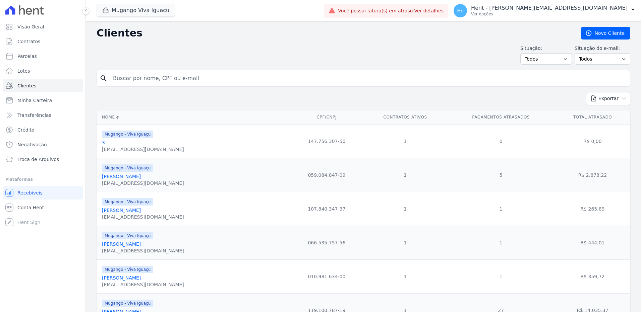 The image size is (641, 312). Describe the element at coordinates (43, 130) in the screenshot. I see `a: Crédito` at that location.